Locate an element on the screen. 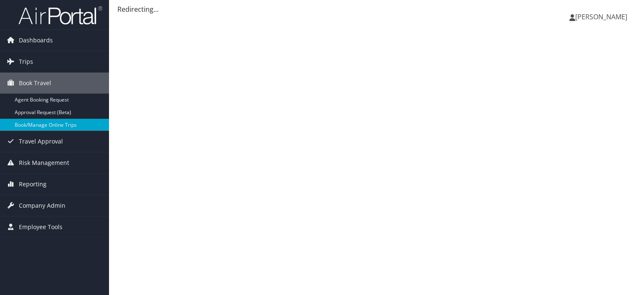 The image size is (644, 295). span: Dashboards is located at coordinates (35, 40).